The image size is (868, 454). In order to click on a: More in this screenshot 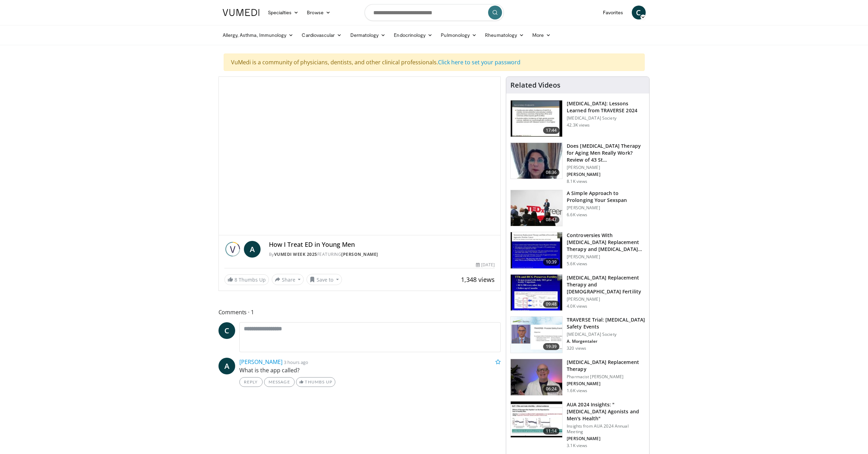, I will do `click(541, 35)`.